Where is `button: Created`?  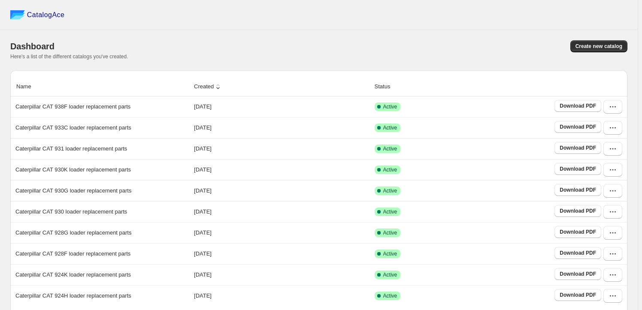
button: Created is located at coordinates (208, 87).